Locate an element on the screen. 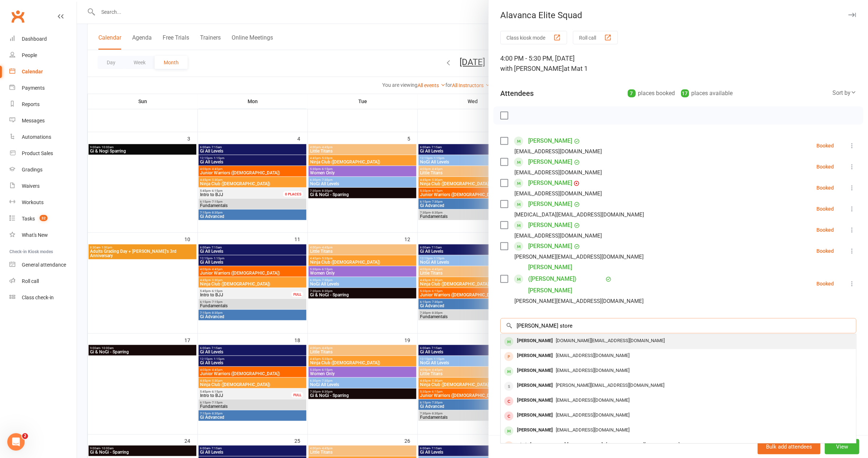  div: Alavanca Elite Squad is located at coordinates (678, 16).